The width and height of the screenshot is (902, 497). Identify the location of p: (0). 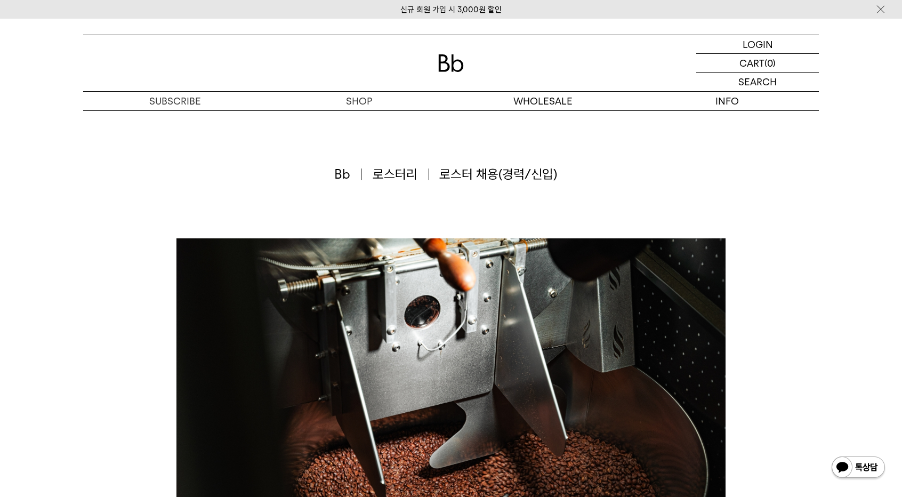
(770, 63).